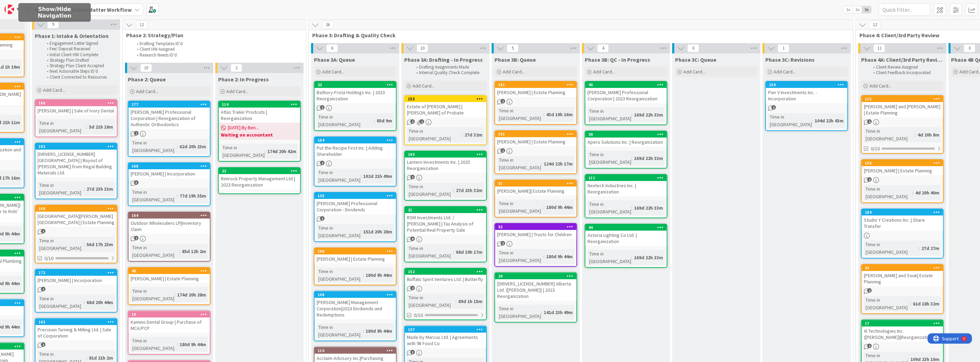 Image resolution: width=980 pixels, height=362 pixels. What do you see at coordinates (260, 112) in the screenshot?
I see `div: 114Atlas Trailer Prodcuts | Reorganization` at bounding box center [260, 112].